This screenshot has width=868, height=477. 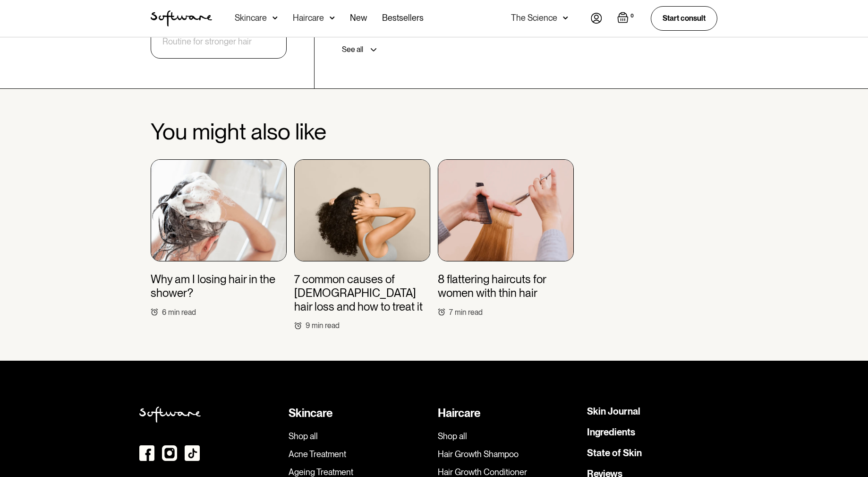 What do you see at coordinates (627, 19) in the screenshot?
I see `a: Open empty cart` at bounding box center [627, 19].